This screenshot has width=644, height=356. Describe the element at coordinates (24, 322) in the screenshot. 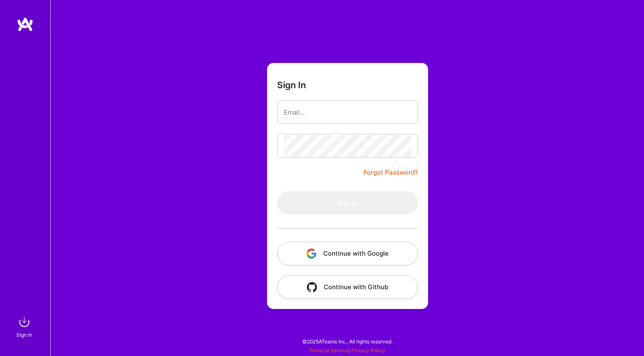

I see `img: sign in` at that location.